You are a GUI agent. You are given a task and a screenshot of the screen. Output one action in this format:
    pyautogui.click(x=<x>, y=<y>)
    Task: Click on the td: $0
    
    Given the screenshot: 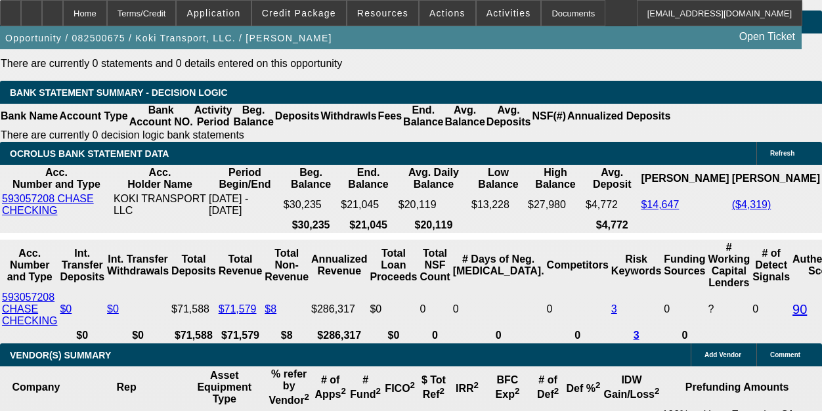 What is the action you would take?
    pyautogui.click(x=393, y=309)
    